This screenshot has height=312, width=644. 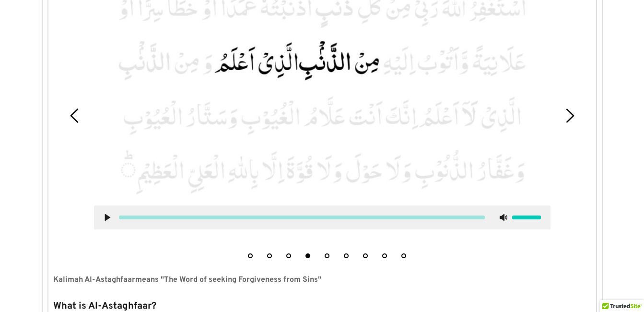 What do you see at coordinates (327, 255) in the screenshot?
I see `button: 5 of 9` at bounding box center [327, 255].